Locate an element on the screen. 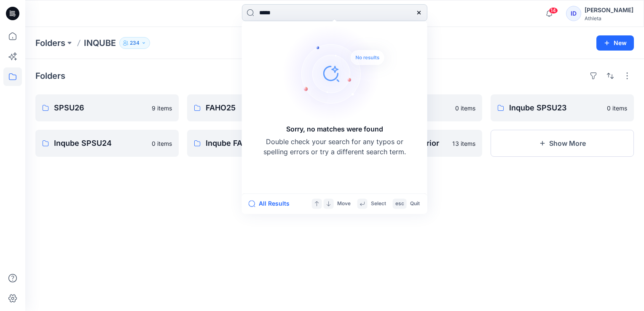  p: Inqube SPSU24 is located at coordinates (100, 143).